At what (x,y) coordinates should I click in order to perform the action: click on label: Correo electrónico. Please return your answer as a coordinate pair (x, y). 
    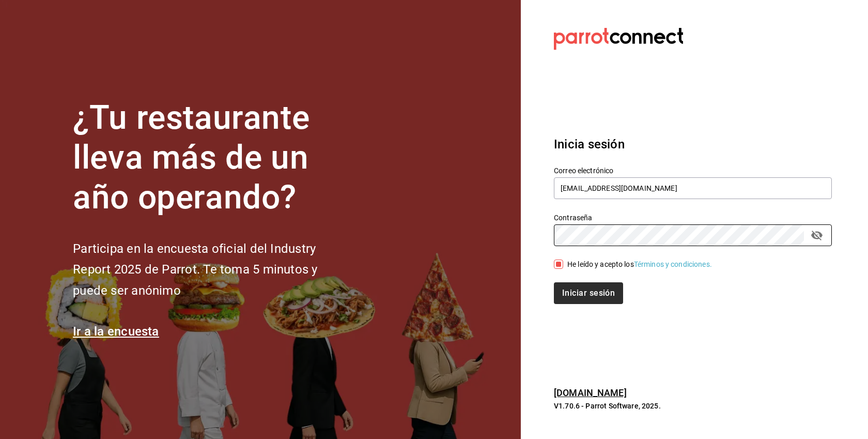
    Looking at the image, I should click on (693, 171).